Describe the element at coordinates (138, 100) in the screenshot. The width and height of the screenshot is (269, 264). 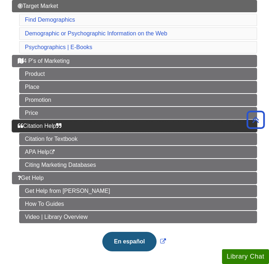
I see `a: Promotion` at that location.